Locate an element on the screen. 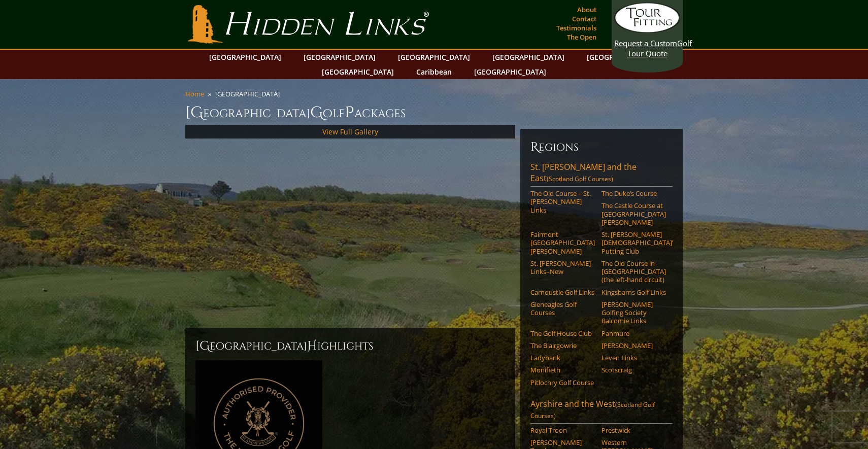 This screenshot has width=868, height=449. a: Testimonials is located at coordinates (576, 28).